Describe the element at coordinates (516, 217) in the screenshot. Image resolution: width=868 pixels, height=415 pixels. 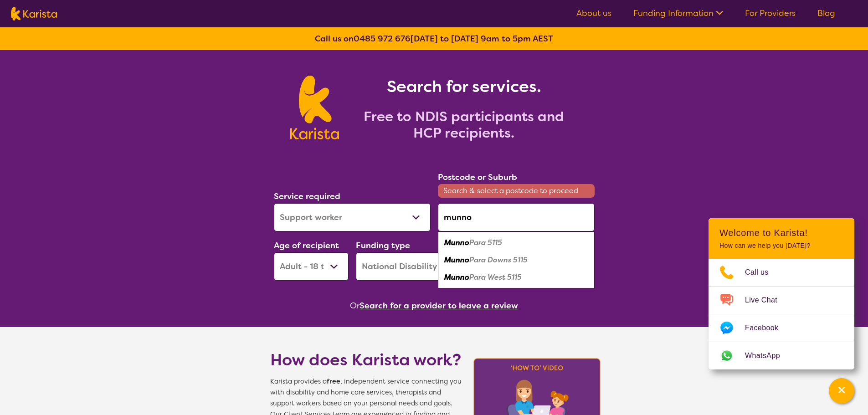
I see `input: Type` at that location.